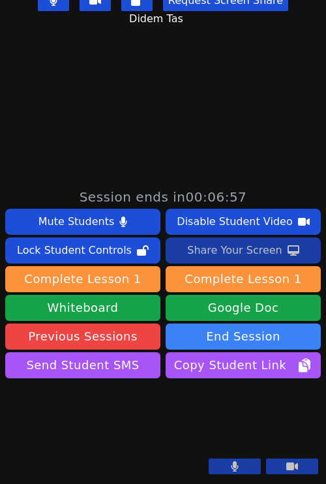 This screenshot has height=484, width=326. What do you see at coordinates (235, 250) in the screenshot?
I see `div: Share Your Screen` at bounding box center [235, 250].